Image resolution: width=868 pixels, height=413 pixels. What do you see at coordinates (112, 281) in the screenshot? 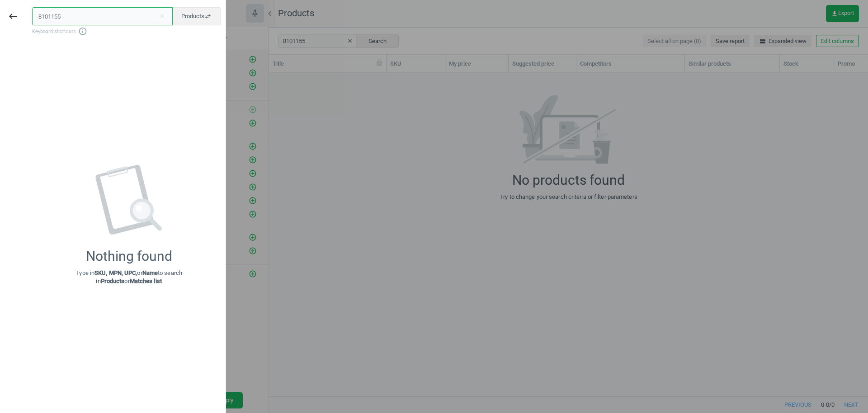
I see `strong: Products` at bounding box center [112, 281].